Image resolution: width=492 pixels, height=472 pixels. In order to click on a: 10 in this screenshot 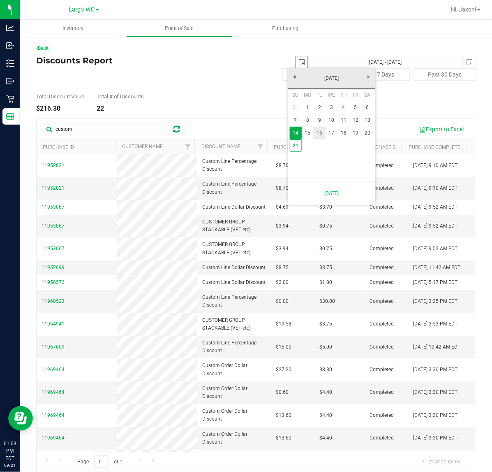, I will do `click(332, 120)`.